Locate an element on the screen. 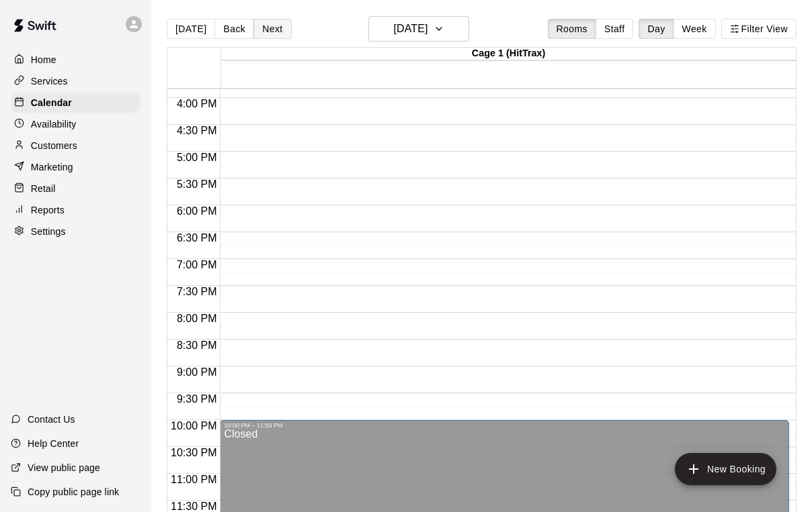 The width and height of the screenshot is (812, 512). a: Calendar is located at coordinates (75, 103).